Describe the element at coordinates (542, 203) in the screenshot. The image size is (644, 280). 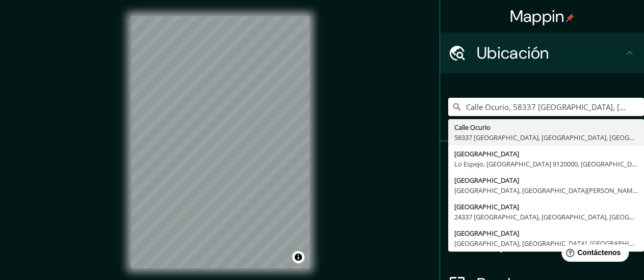
I see `div: Estilo` at that location.